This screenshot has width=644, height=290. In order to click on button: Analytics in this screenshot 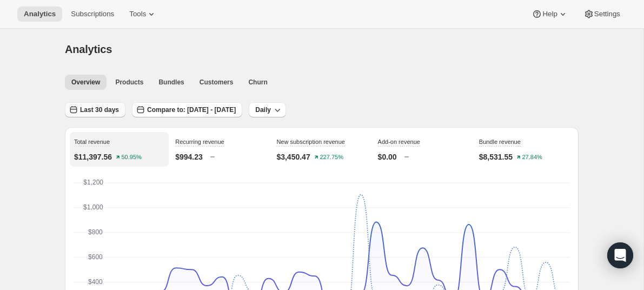, I will do `click(40, 14)`.